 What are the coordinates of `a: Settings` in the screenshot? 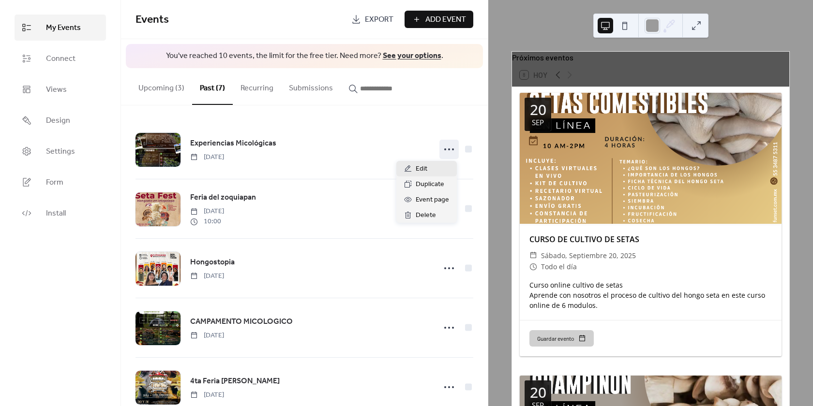 It's located at (60, 151).